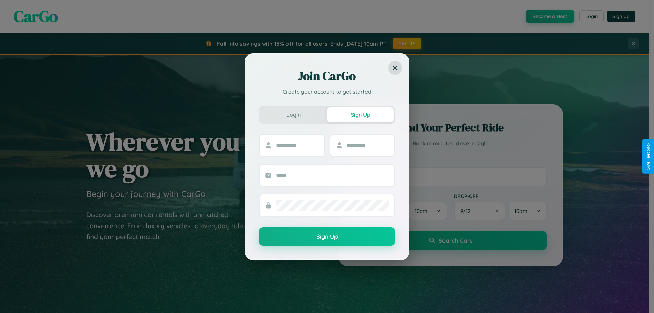 This screenshot has height=313, width=654. I want to click on h2: Join CarGo, so click(327, 76).